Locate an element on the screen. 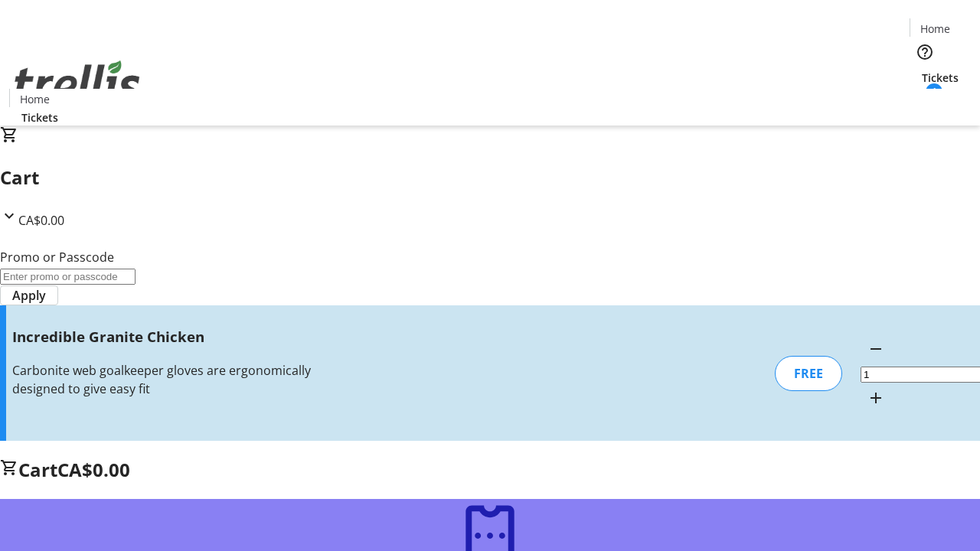 The width and height of the screenshot is (980, 551). button: Decrement by one is located at coordinates (876, 349).